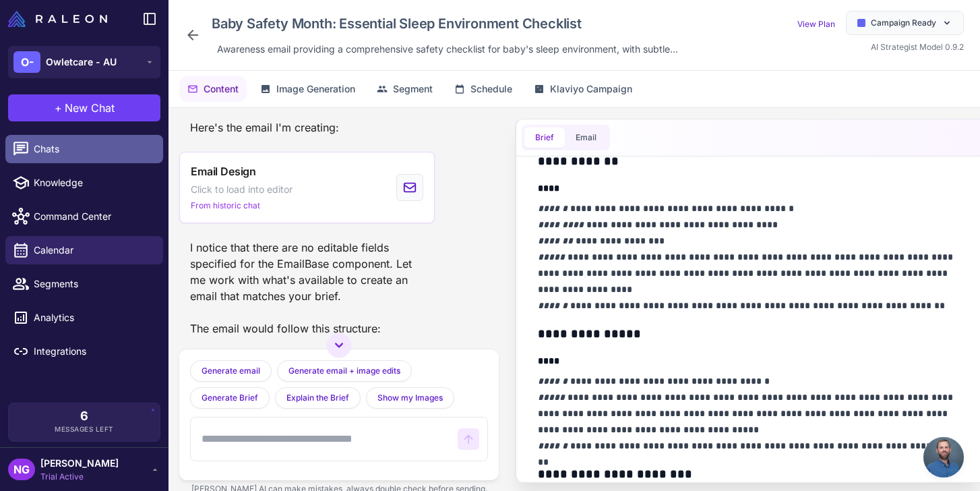  What do you see at coordinates (410, 397) in the screenshot?
I see `button: Show my Images` at bounding box center [410, 397].